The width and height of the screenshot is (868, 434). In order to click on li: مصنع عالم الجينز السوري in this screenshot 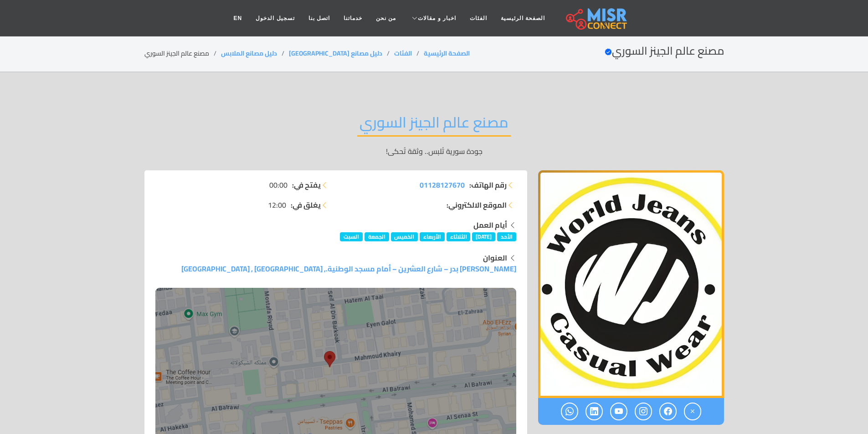, I will do `click(183, 54)`.